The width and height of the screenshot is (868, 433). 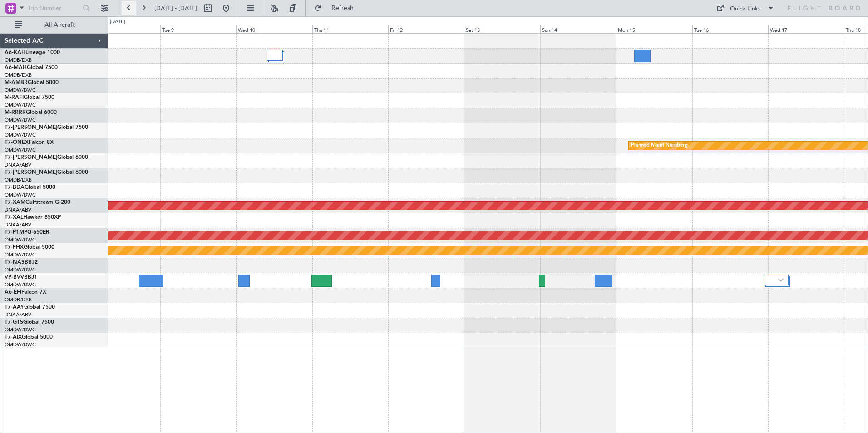 What do you see at coordinates (660, 145) in the screenshot?
I see `div: Planned Maint Nurnberg` at bounding box center [660, 145].